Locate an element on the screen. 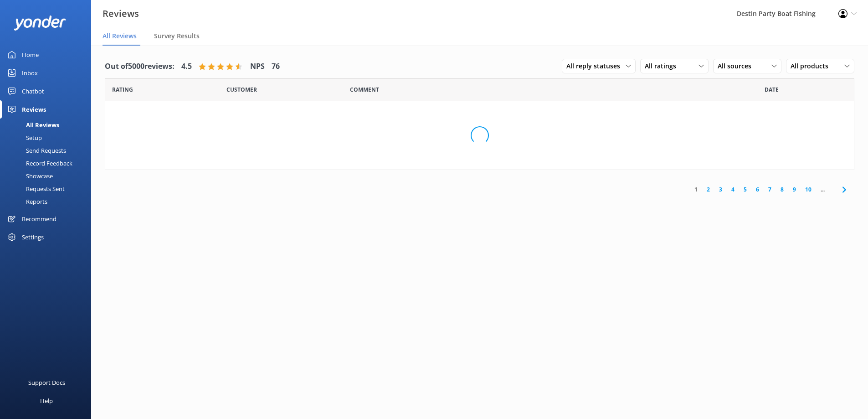  div: Settings is located at coordinates (33, 237).